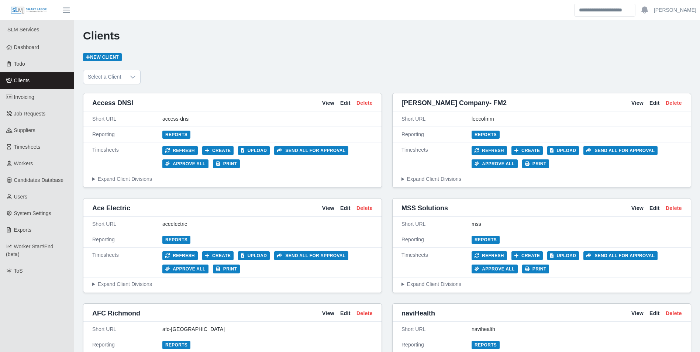  I want to click on span: Timesheets, so click(27, 147).